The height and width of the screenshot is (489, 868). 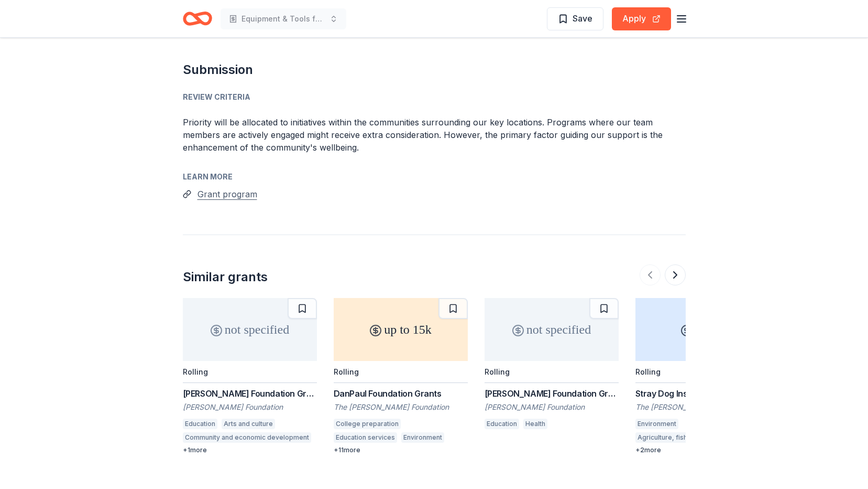 What do you see at coordinates (401, 393) in the screenshot?
I see `div: DanPaul Foundation Grants` at bounding box center [401, 393].